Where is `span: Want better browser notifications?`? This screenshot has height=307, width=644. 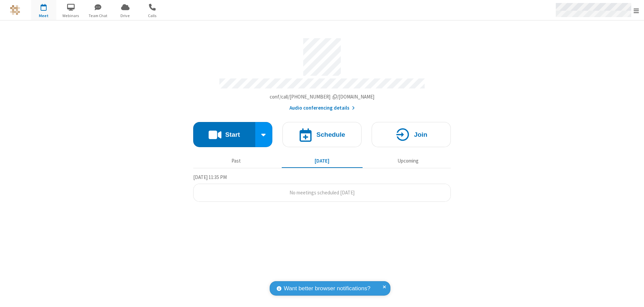
span: Want better browser notifications? is located at coordinates (327, 289).